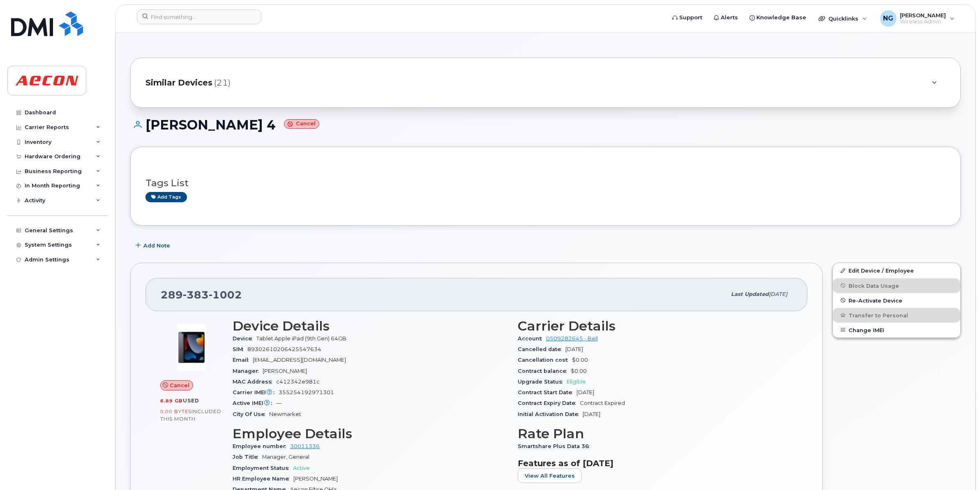 The width and height of the screenshot is (980, 490). I want to click on span: Contract Start Date, so click(547, 392).